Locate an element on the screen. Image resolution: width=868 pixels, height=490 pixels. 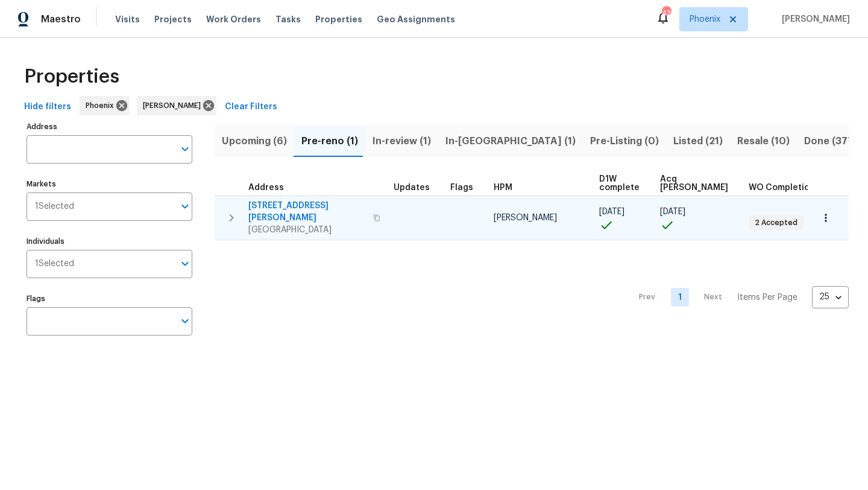
span: D1W complete is located at coordinates (619, 183).